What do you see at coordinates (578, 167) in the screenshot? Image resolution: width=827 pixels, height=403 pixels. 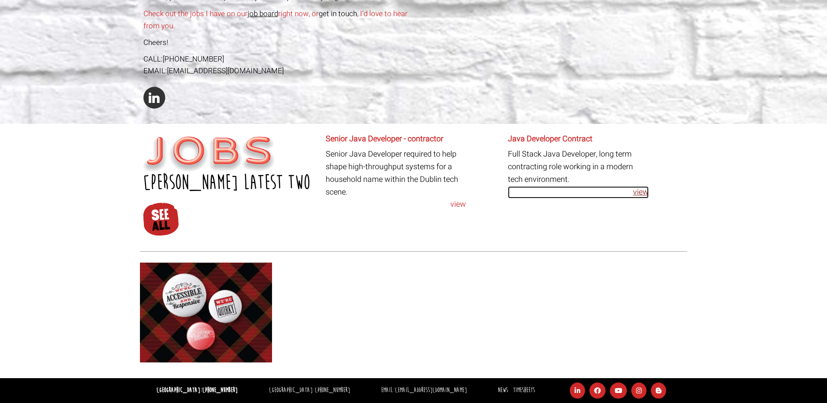 I see `article: Full Stack Java Developer, long term contracting role working in a modern tech environment.` at bounding box center [578, 167].